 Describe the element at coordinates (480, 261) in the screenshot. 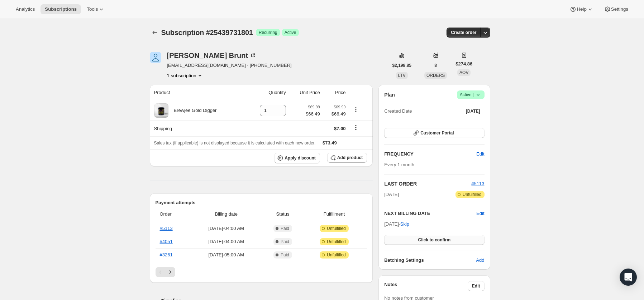

I see `span: Add` at that location.